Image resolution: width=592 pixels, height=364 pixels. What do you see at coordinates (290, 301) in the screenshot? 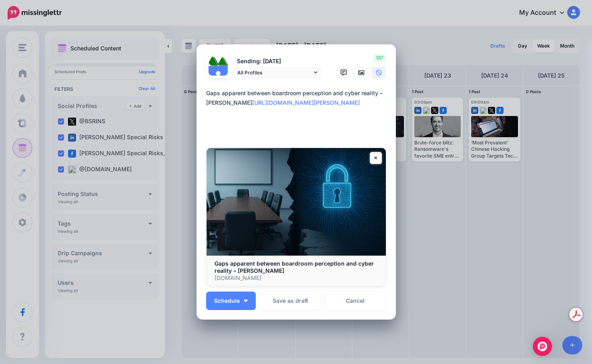
I see `button: Save as draft` at bounding box center [290, 301].